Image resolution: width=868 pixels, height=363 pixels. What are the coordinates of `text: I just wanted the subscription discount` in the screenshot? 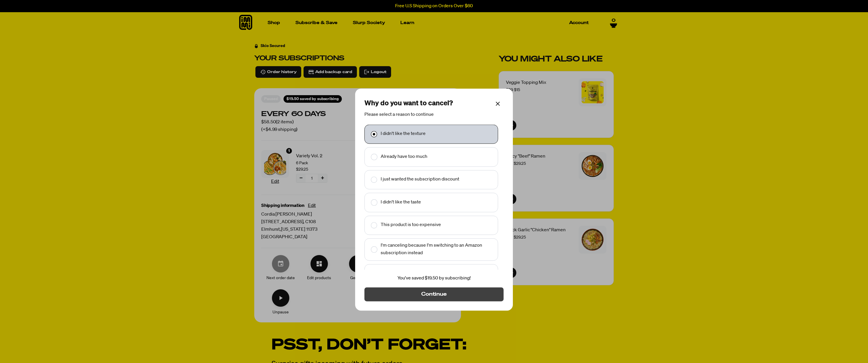 It's located at (420, 180).